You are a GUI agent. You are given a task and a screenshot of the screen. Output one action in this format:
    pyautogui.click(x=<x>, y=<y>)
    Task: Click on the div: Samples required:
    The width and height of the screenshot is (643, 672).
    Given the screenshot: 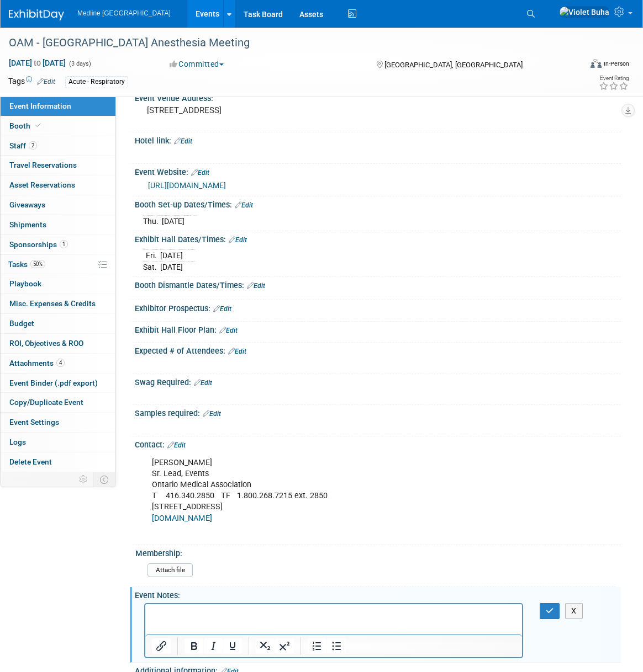 What is the action you would take?
    pyautogui.click(x=378, y=412)
    